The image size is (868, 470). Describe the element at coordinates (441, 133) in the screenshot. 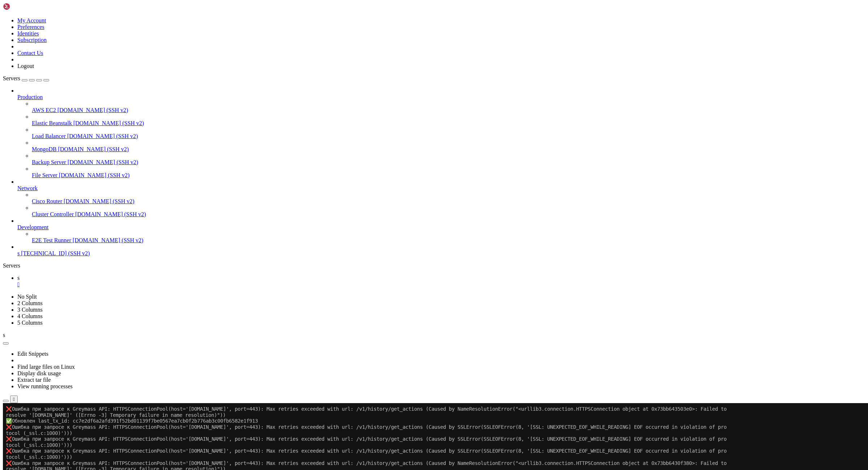

I see `li: Production` at that location.